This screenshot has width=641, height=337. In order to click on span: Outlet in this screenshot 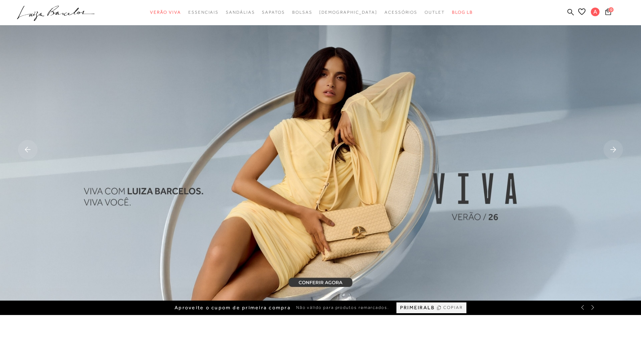, I will do `click(435, 12)`.